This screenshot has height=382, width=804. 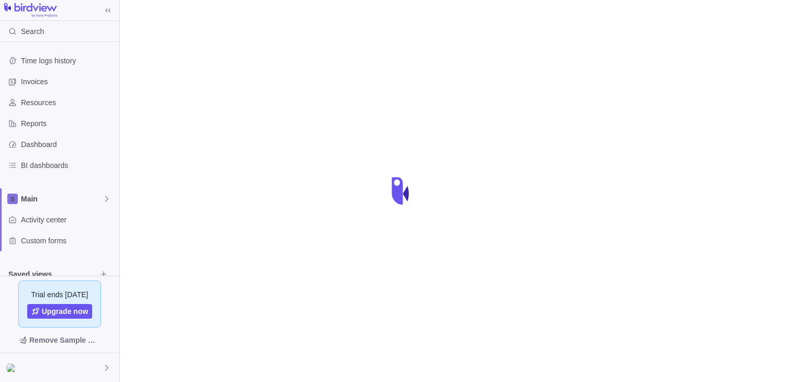 What do you see at coordinates (60, 311) in the screenshot?
I see `a: Upgrade now` at bounding box center [60, 311].